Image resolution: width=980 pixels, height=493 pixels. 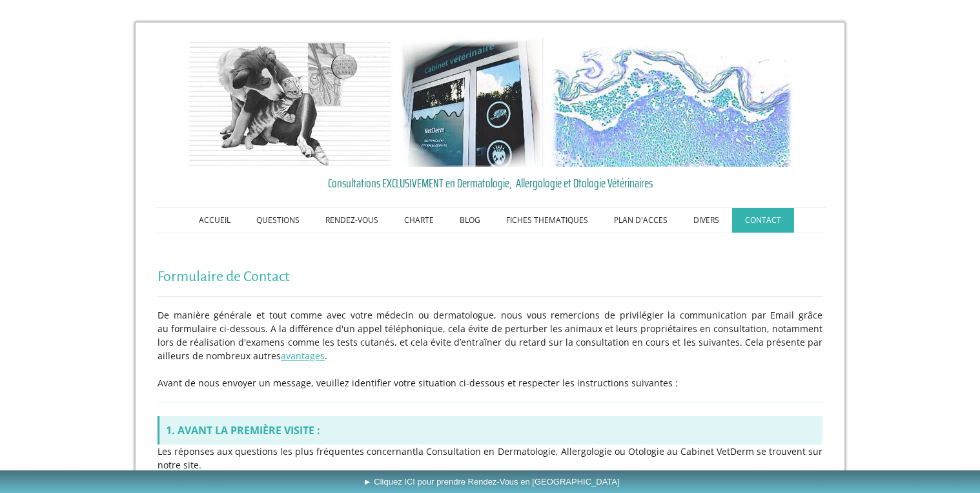 I want to click on a: DIVERS, so click(x=706, y=220).